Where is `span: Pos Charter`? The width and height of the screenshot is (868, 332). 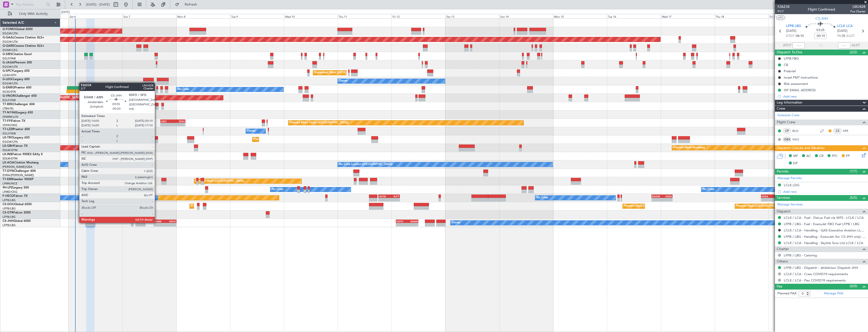
span: Pos Charter is located at coordinates (858, 11).